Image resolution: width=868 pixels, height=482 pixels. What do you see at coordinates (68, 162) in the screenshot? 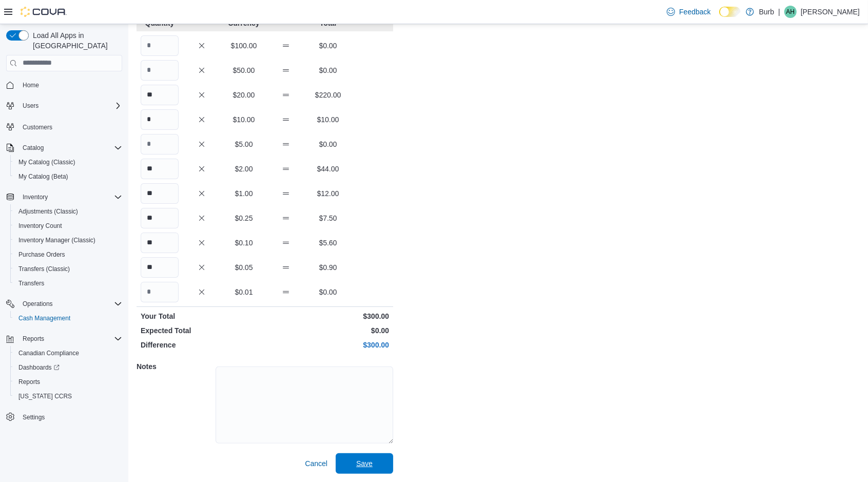
I see `button: My Catalog (Classic)` at bounding box center [68, 162].